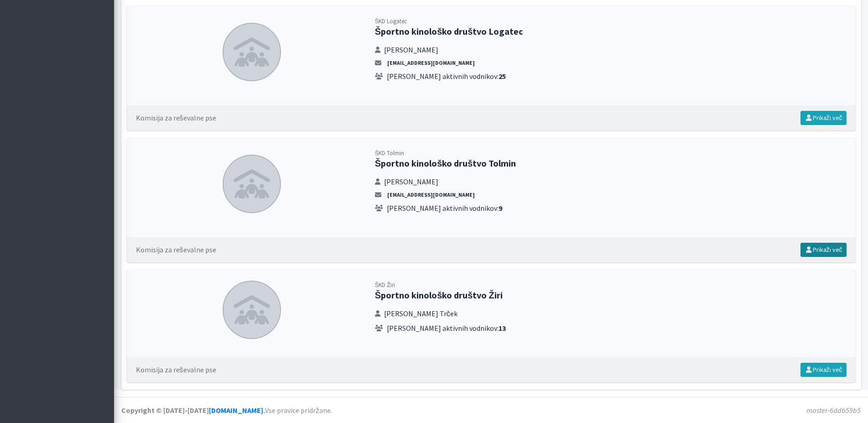 This screenshot has width=868, height=423. What do you see at coordinates (385, 285) in the screenshot?
I see `small: ŠKD Žiri` at bounding box center [385, 285].